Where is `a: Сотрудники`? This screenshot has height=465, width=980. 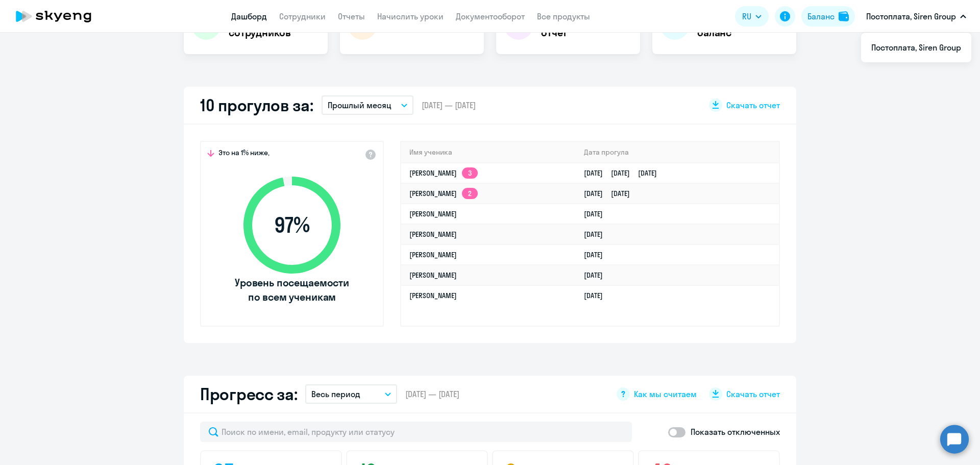
a: Сотрудники is located at coordinates (302, 16).